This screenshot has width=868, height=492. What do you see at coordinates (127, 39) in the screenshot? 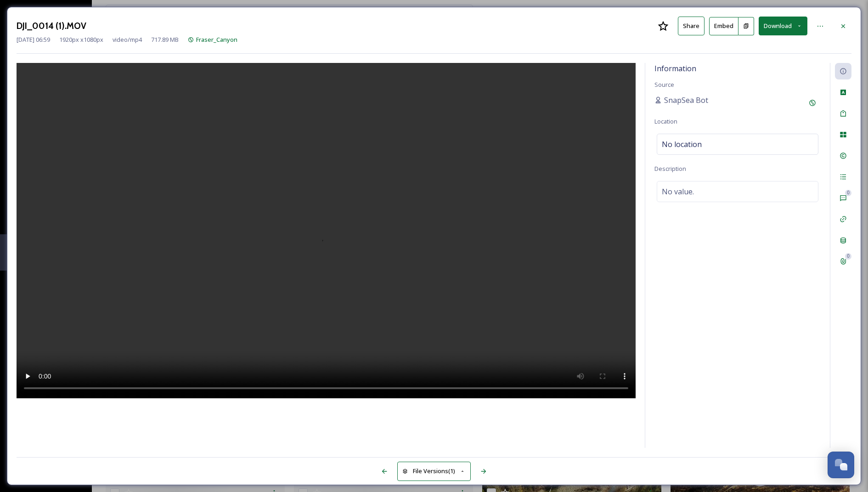
I see `span: video/mp4` at bounding box center [127, 39].